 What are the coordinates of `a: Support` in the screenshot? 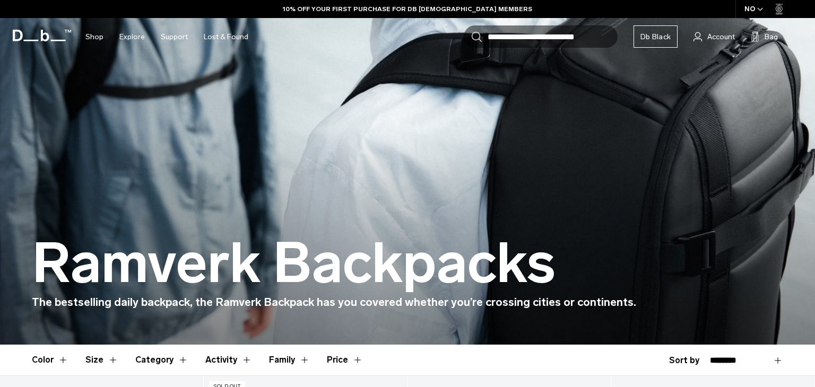 It's located at (174, 37).